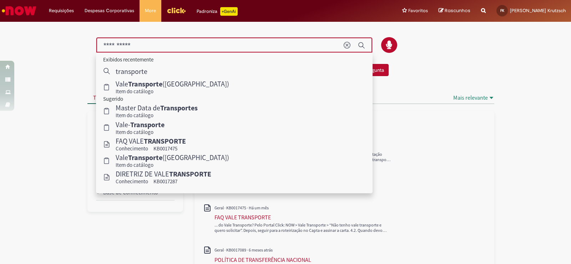 The image size is (571, 264). I want to click on span: Rascunhos, so click(458, 10).